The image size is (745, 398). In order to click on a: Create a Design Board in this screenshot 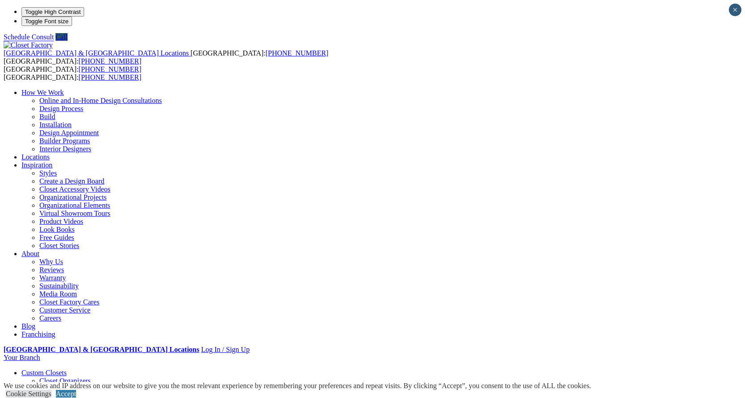, I will do `click(72, 181)`.